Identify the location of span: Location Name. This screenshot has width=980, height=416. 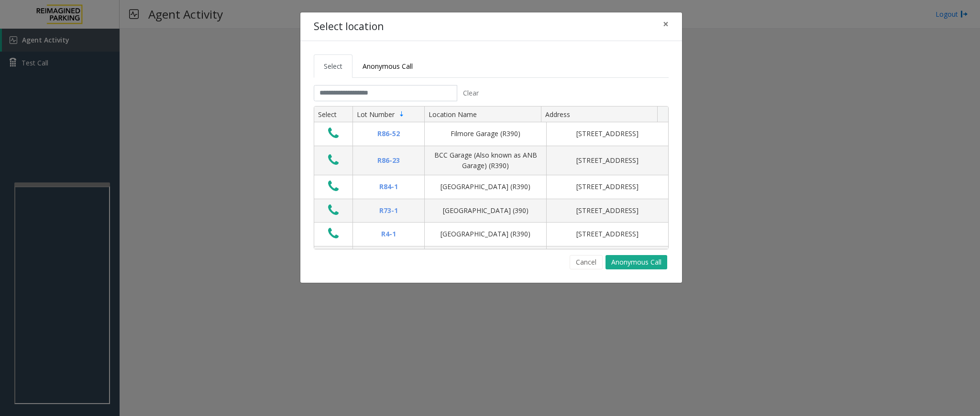
(453, 115).